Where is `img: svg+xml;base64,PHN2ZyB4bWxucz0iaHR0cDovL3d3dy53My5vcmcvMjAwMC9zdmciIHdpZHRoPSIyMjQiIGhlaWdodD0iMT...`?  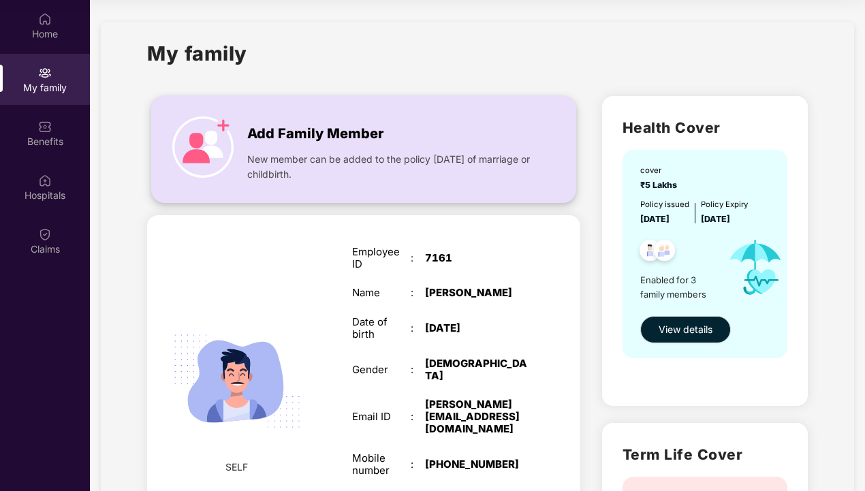 img: svg+xml;base64,PHN2ZyB4bWxucz0iaHR0cDovL3d3dy53My5vcmcvMjAwMC9zdmciIHdpZHRoPSIyMjQiIGhlaWdodD0iMT... is located at coordinates (237, 381).